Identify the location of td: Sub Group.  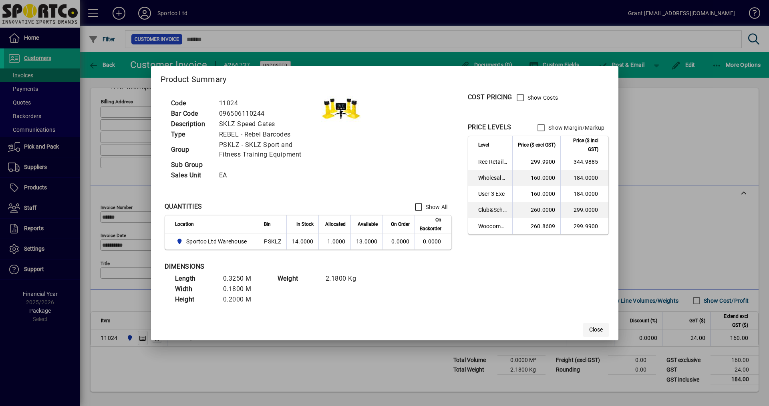
(191, 165).